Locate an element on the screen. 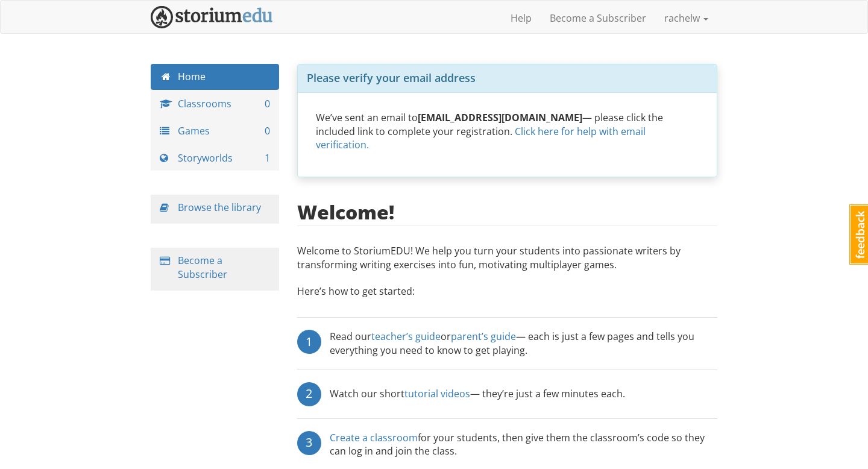  div: Read our or — each is just a few pages and tells you everything you need to know to get playing. is located at coordinates (524, 343).